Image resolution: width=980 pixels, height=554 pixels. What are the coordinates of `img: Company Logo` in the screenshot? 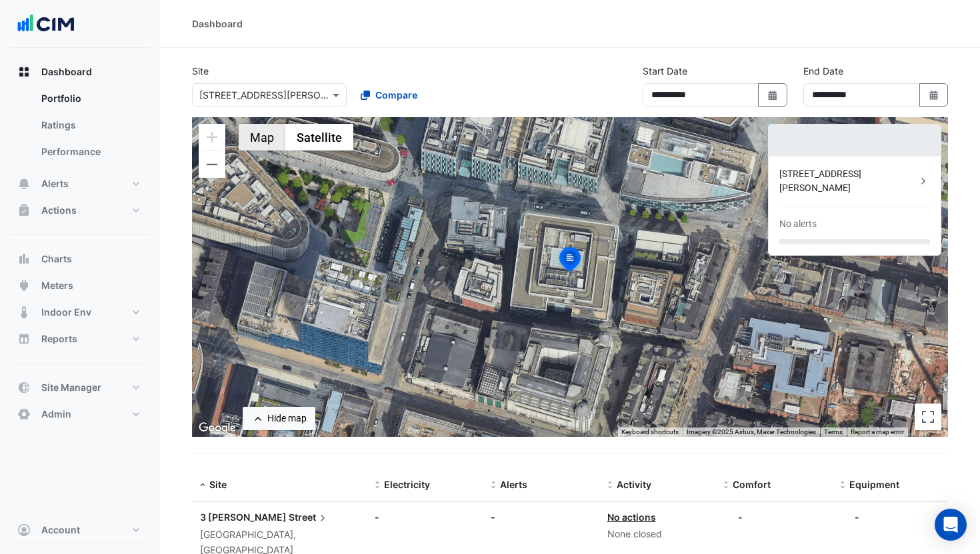 It's located at (46, 24).